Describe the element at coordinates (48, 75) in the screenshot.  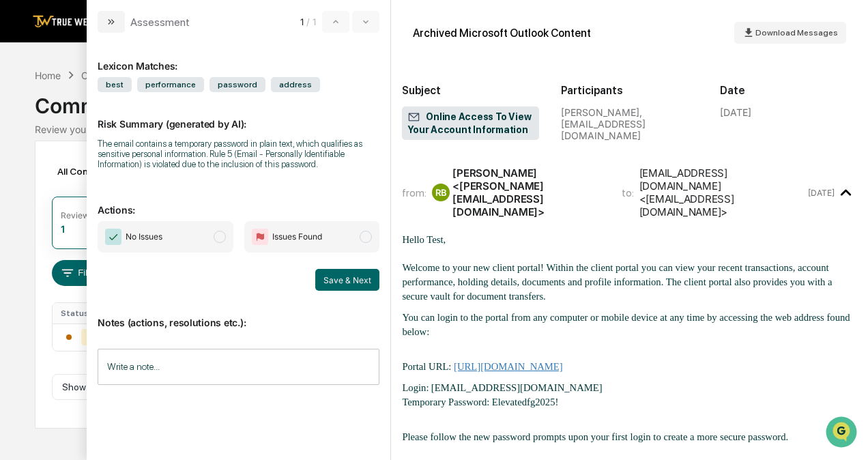
I see `div: Home` at that location.